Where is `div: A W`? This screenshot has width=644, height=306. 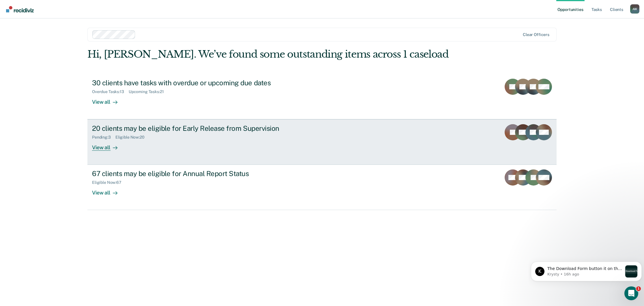
div: A W is located at coordinates (635, 9).